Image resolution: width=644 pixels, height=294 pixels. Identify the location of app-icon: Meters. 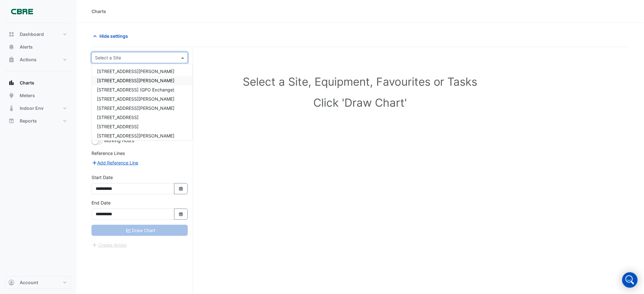
(12, 96).